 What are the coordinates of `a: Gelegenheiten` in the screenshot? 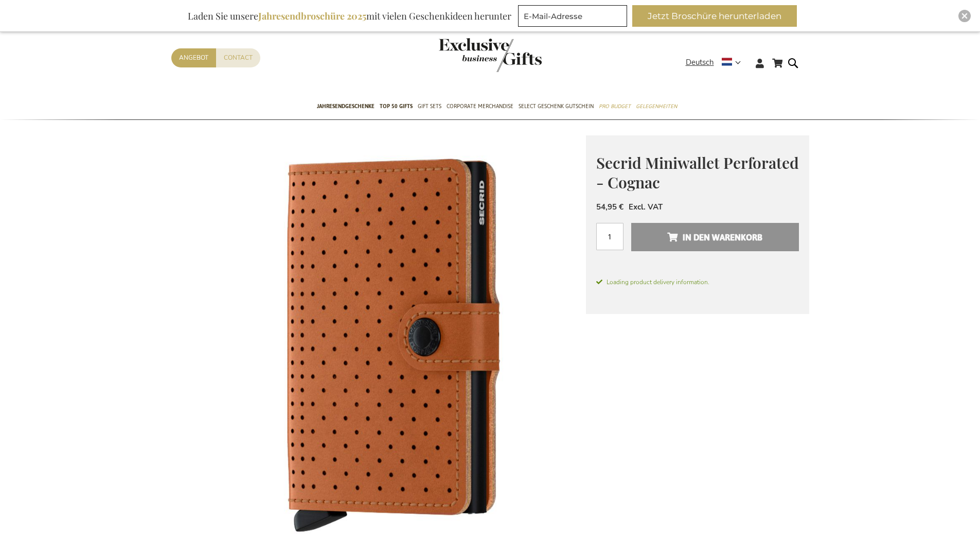 It's located at (657, 107).